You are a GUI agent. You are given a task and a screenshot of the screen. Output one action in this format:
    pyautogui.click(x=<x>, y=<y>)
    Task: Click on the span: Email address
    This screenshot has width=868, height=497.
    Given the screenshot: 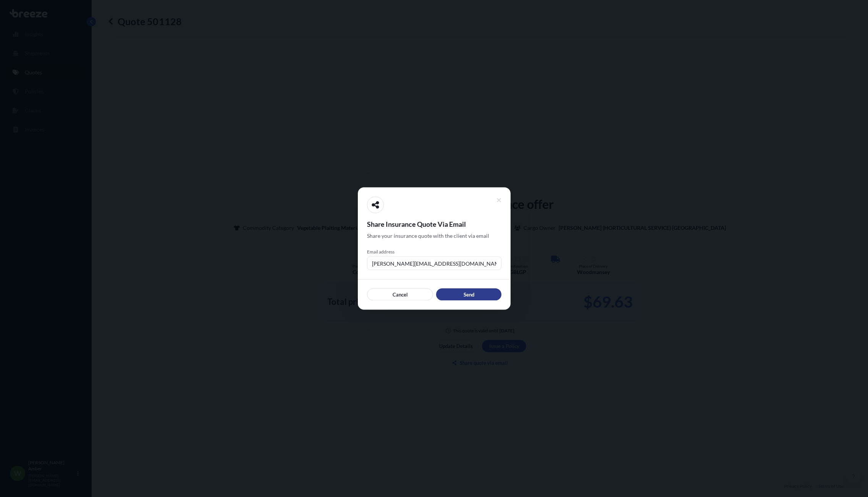 What is the action you would take?
    pyautogui.click(x=434, y=252)
    